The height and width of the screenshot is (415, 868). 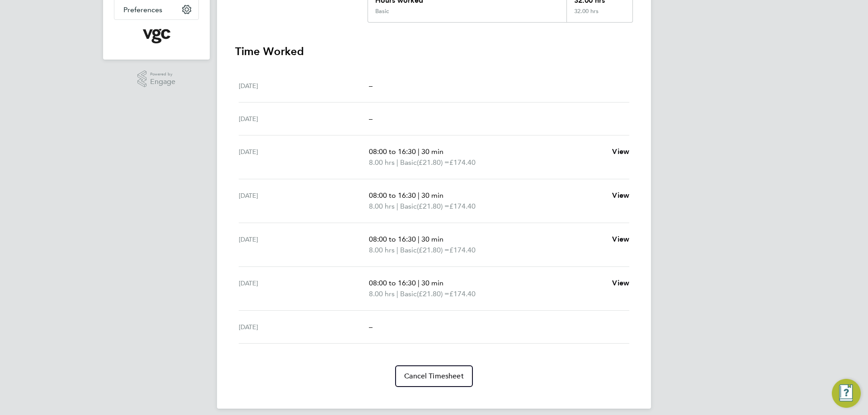 I want to click on span: Preferences, so click(x=143, y=10).